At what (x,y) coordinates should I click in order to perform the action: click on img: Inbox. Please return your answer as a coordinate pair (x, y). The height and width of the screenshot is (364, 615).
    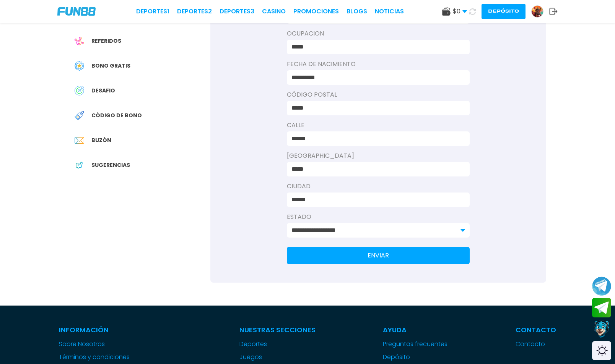
    Looking at the image, I should click on (79, 140).